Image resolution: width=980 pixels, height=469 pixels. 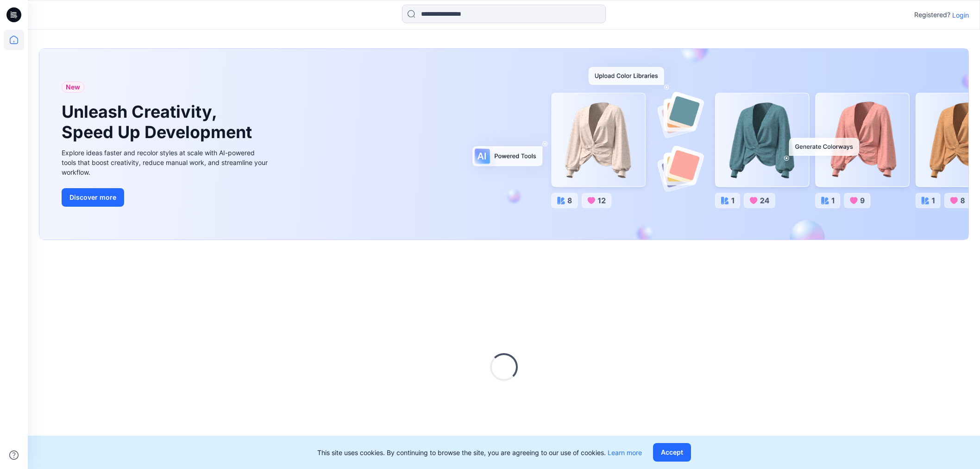 What do you see at coordinates (93, 197) in the screenshot?
I see `button: Discover more` at bounding box center [93, 197].